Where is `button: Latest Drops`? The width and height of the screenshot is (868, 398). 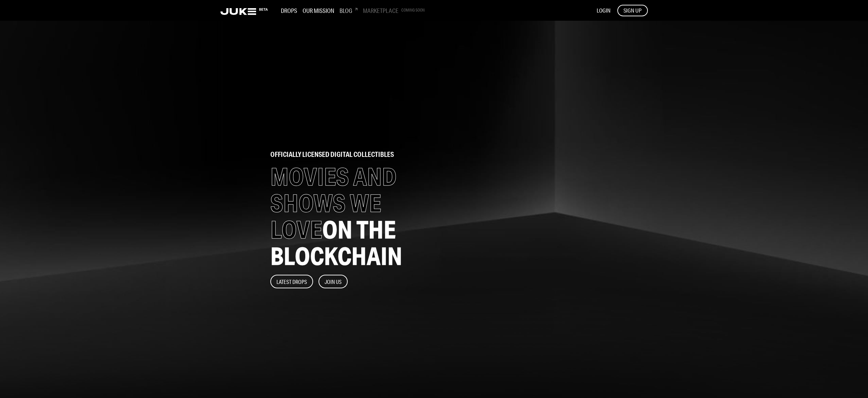
button: Latest Drops is located at coordinates (292, 281).